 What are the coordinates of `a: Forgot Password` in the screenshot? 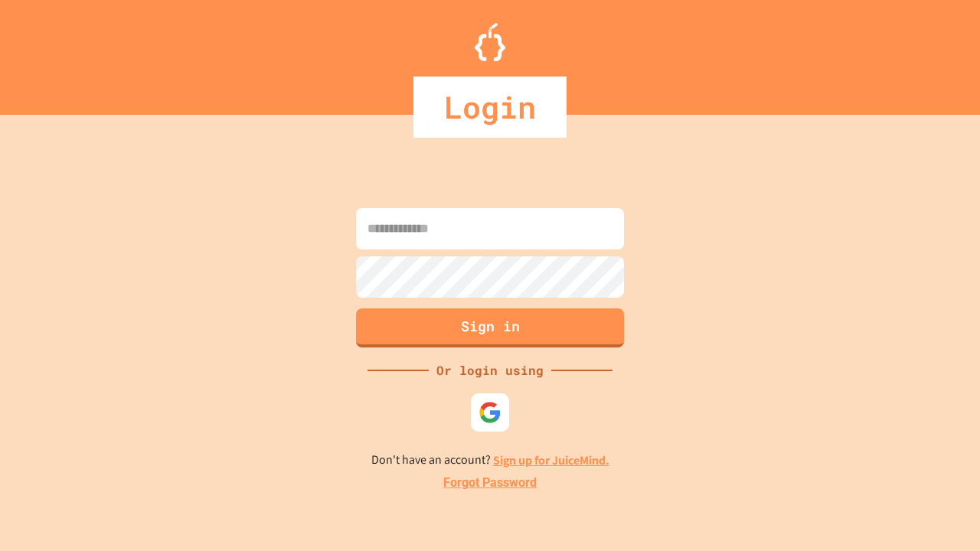 It's located at (490, 483).